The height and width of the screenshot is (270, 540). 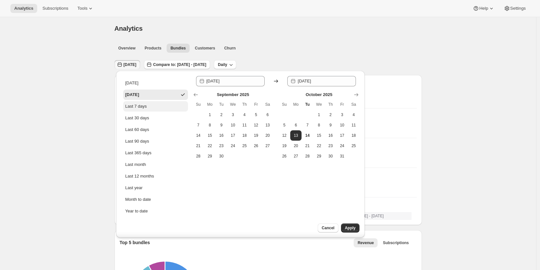 What do you see at coordinates (198, 156) in the screenshot?
I see `button: Sunday September 28 2025` at bounding box center [198, 156].